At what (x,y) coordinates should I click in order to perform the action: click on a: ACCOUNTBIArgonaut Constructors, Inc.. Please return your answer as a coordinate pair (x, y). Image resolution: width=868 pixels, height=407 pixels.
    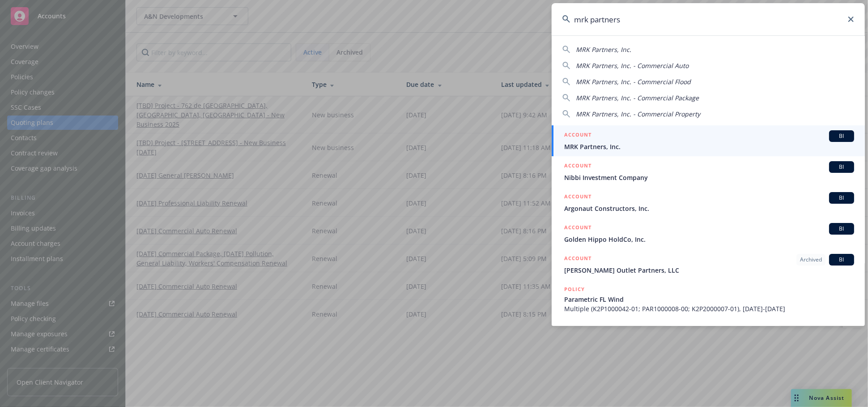
    Looking at the image, I should click on (708, 202).